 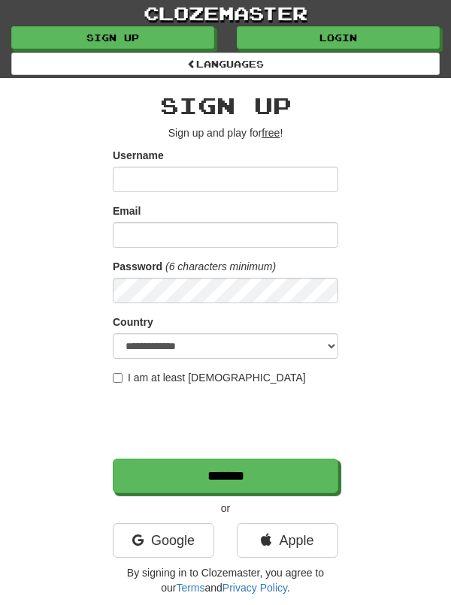 What do you see at coordinates (225, 64) in the screenshot?
I see `a: Languages` at bounding box center [225, 64].